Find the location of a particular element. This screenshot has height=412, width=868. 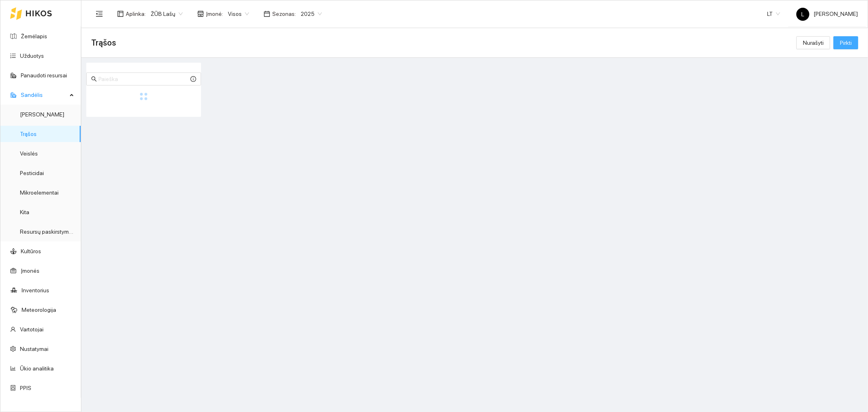

a: Veislės is located at coordinates (29, 154).